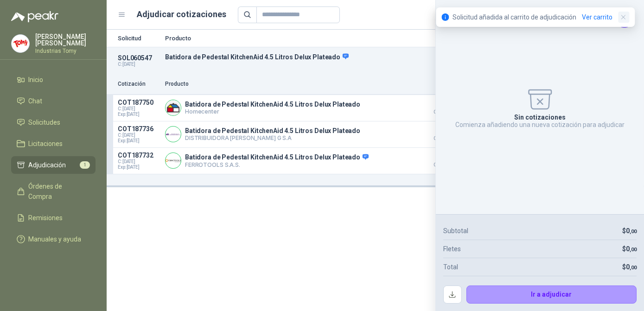 The width and height of the screenshot is (644, 311). Describe the element at coordinates (182, 14) in the screenshot. I see `h1: Adjudicar cotizaciones` at that location.